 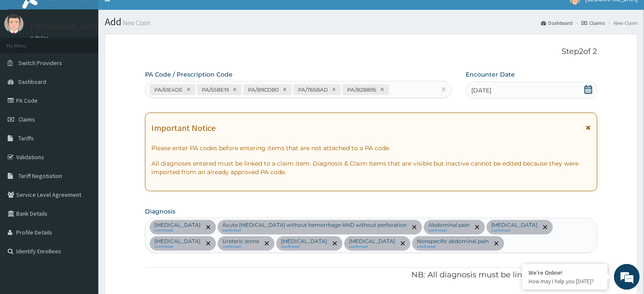 I want to click on p: Please enter PA codes before entering items that are not attached to a PA code, so click(x=371, y=148).